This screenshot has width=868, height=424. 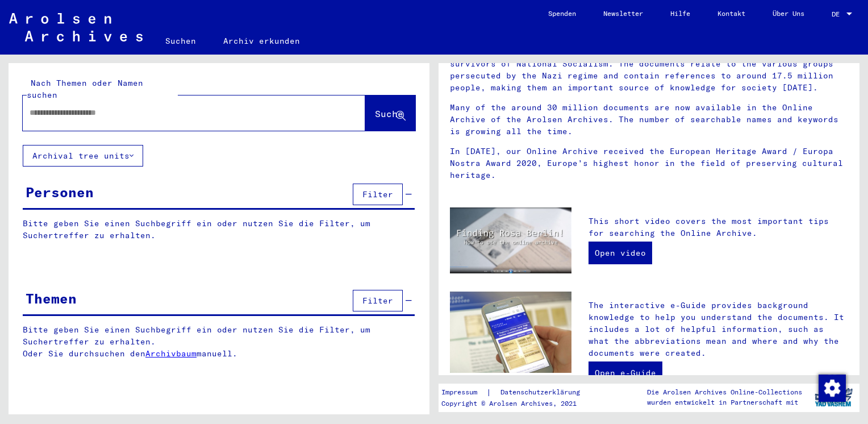 I want to click on a: Impressum, so click(x=464, y=392).